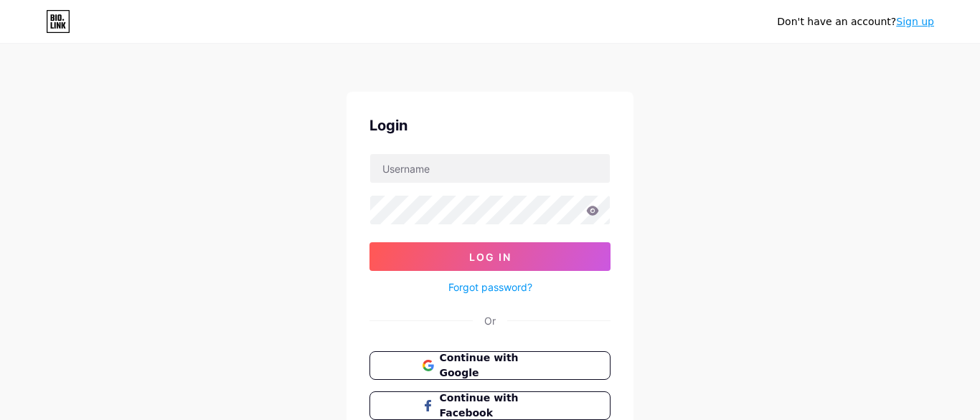  What do you see at coordinates (490, 257) in the screenshot?
I see `span: Log In` at bounding box center [490, 257].